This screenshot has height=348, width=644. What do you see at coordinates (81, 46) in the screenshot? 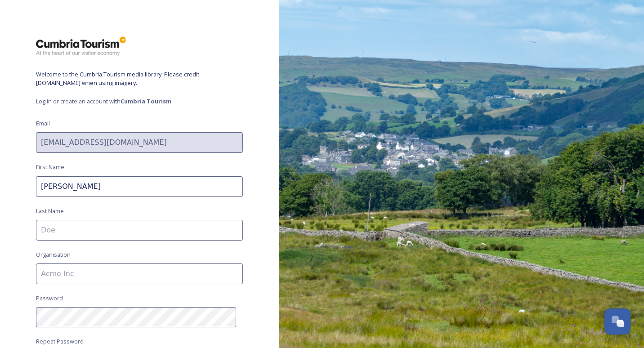
I see `img: ct_logo.png` at bounding box center [81, 46].